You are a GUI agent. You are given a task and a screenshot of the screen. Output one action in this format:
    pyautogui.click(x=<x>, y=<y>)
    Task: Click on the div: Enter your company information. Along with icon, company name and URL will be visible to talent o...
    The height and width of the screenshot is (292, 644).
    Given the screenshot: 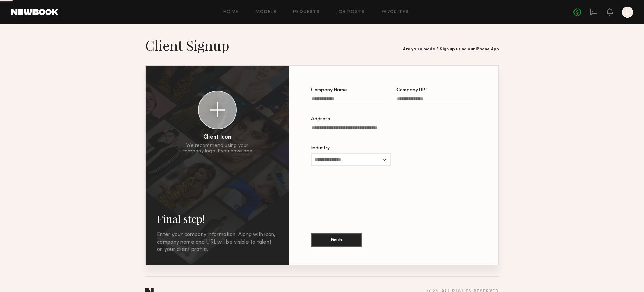 What is the action you would take?
    pyautogui.click(x=217, y=242)
    